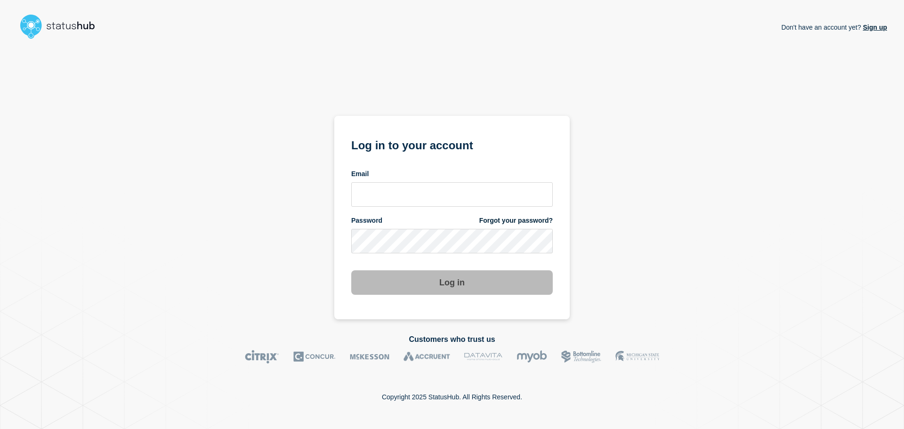 The image size is (904, 429). Describe the element at coordinates (452, 144) in the screenshot. I see `h1: Log in to your account` at that location.